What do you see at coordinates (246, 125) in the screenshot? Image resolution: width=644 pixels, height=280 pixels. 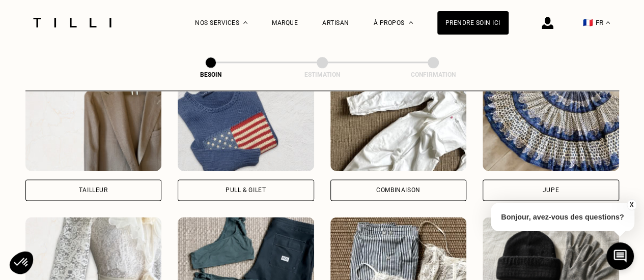 I see `img: Tilli retouche votre Pull & gilet` at bounding box center [246, 125].